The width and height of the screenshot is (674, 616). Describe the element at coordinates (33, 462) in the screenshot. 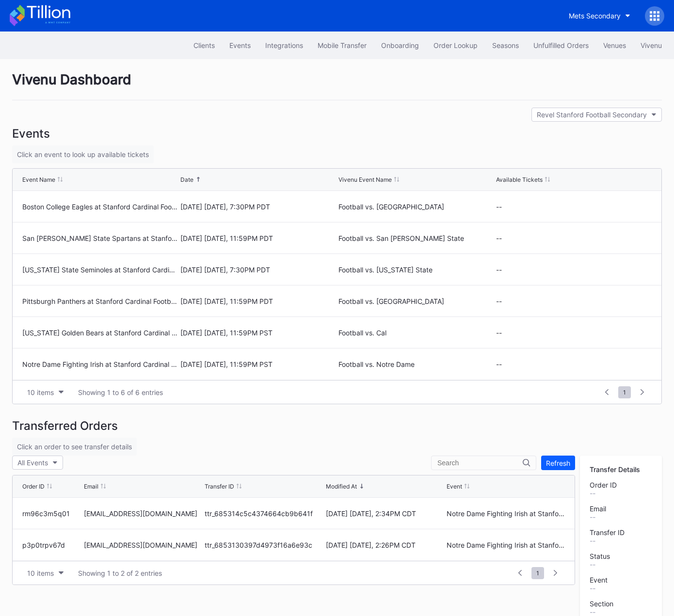

I see `div: All Events` at that location.